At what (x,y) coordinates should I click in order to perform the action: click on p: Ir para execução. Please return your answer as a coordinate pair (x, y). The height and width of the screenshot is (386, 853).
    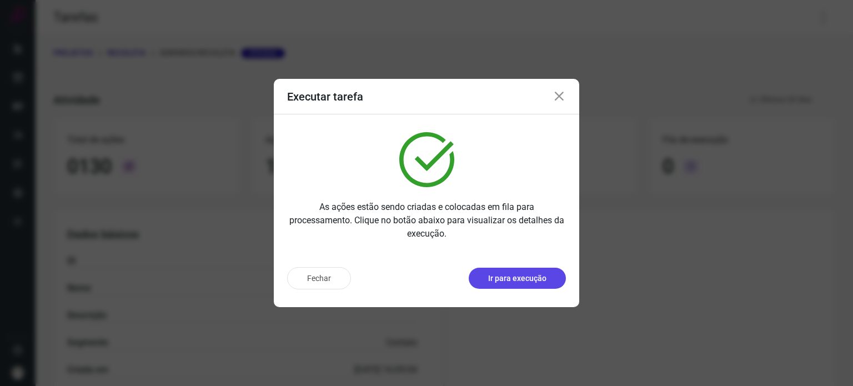
    Looking at the image, I should click on (517, 278).